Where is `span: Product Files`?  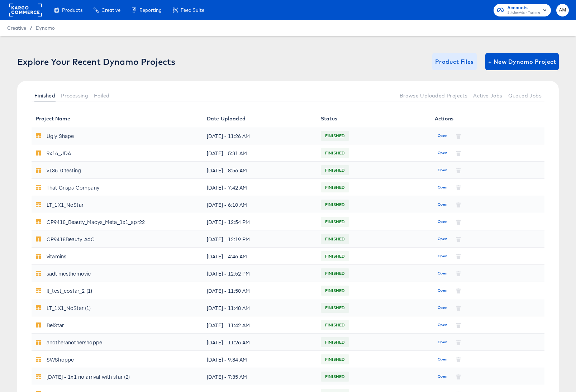 span: Product Files is located at coordinates (454, 62).